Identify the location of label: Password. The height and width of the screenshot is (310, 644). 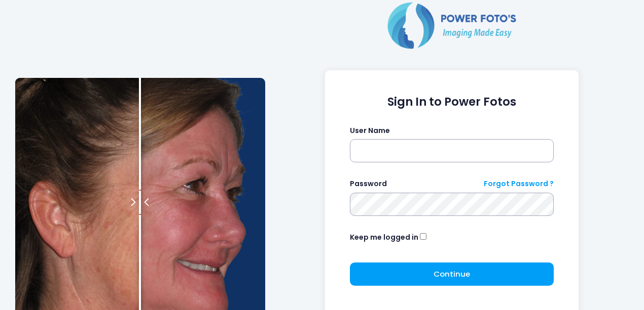
(368, 184).